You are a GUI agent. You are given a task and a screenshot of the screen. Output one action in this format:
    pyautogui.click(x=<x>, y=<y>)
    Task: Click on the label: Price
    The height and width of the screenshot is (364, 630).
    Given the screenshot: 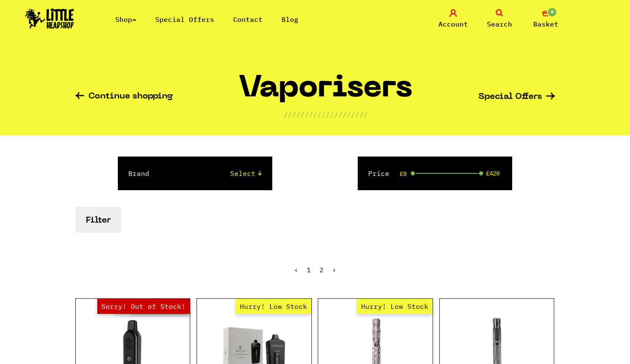 What is the action you would take?
    pyautogui.click(x=379, y=174)
    